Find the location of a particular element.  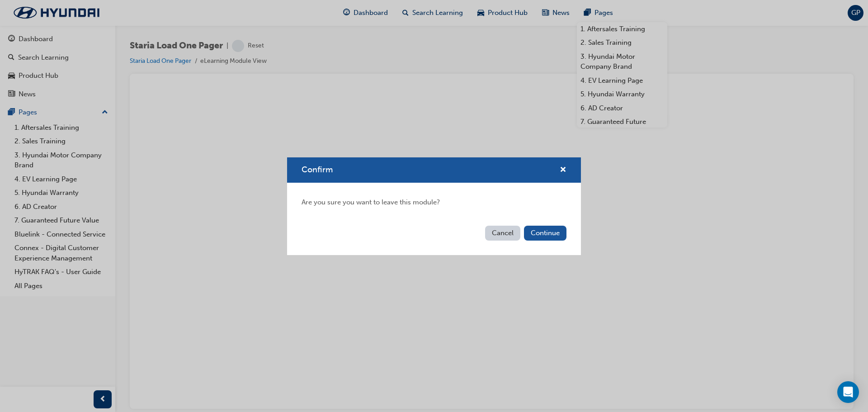

div: Open Intercom Messenger is located at coordinates (848, 392).